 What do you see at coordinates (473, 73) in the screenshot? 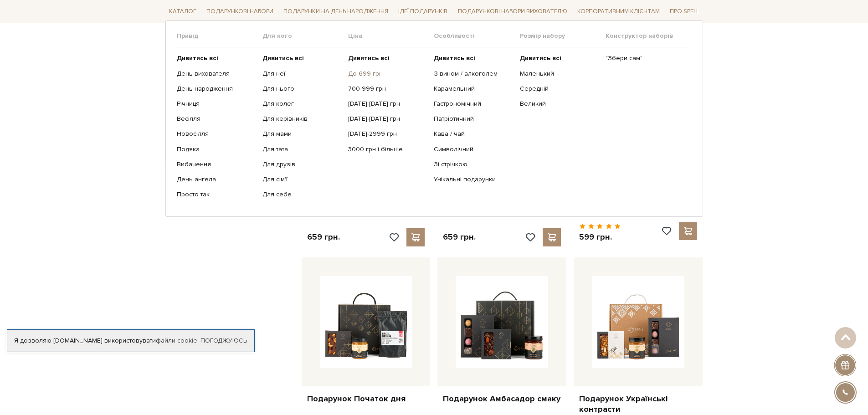
I see `a: З вином / алкоголем` at bounding box center [473, 73].